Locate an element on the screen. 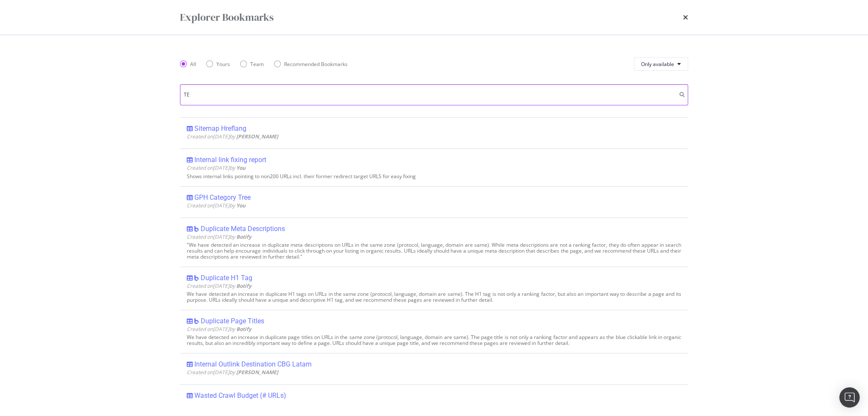 Image resolution: width=868 pixels, height=416 pixels. div: We have detected an increase in duplicate page titles on URLs in the same zone (protocol, languag... is located at coordinates (434, 340).